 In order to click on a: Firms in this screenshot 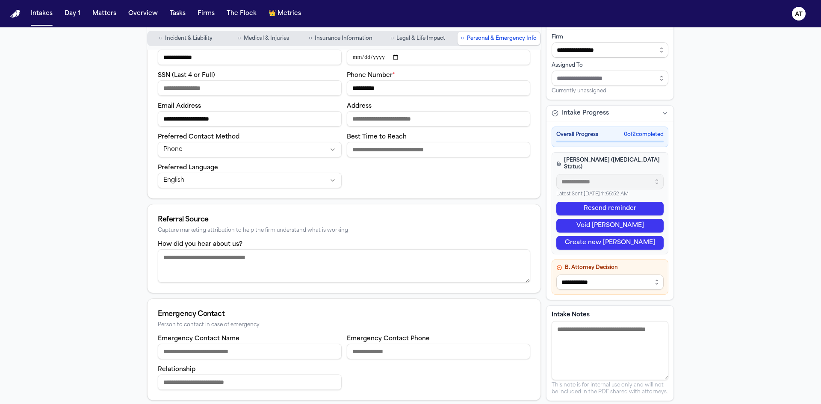, I will do `click(206, 14)`.